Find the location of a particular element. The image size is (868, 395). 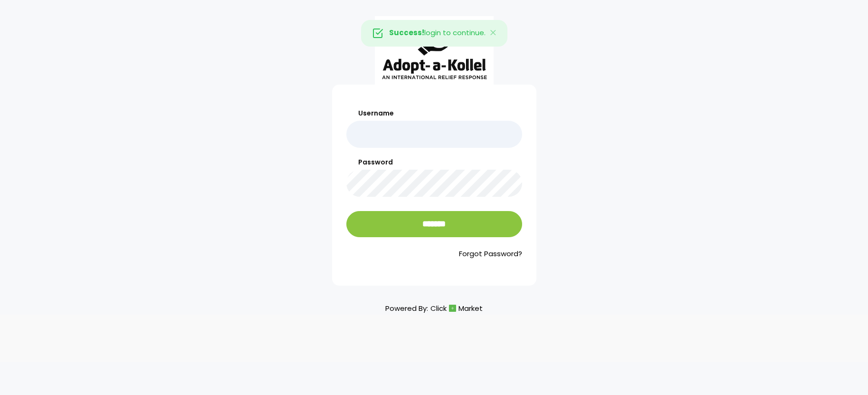

img: aak_logo_sm.jpeg is located at coordinates (434, 50).